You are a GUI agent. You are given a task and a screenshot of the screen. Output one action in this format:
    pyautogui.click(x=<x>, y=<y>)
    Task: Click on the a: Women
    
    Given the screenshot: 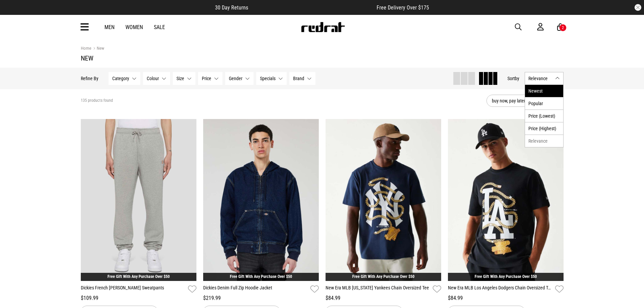 What is the action you would take?
    pyautogui.click(x=135, y=27)
    